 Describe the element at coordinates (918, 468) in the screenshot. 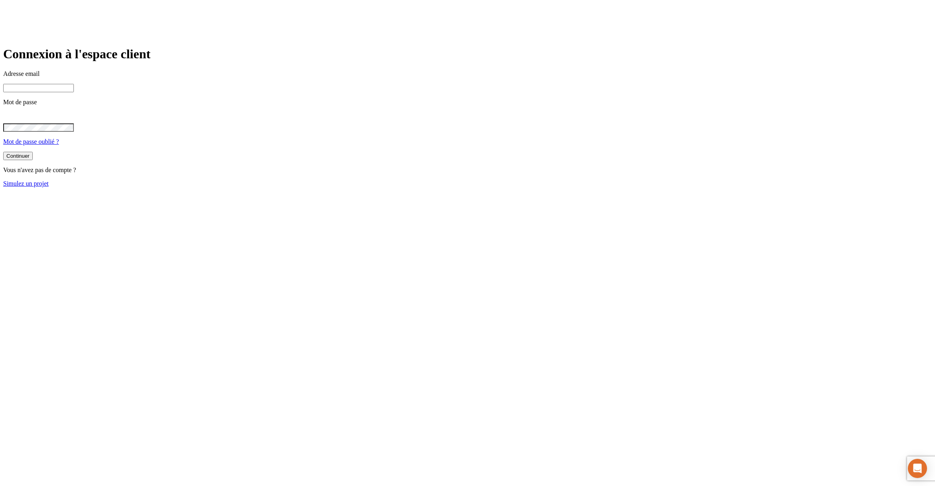

I see `div: Open Intercom Messenger` at that location.